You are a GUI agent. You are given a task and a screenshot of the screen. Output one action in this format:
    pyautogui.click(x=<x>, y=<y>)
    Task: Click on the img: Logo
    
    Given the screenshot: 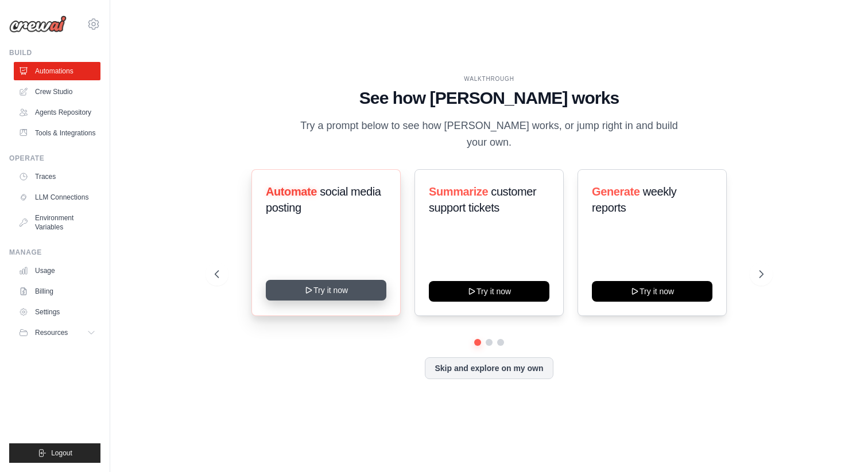 What is the action you would take?
    pyautogui.click(x=38, y=24)
    